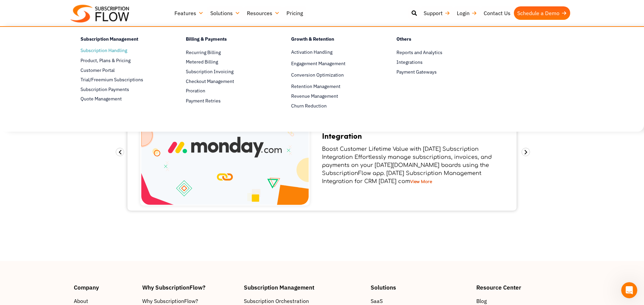 This screenshot has width=644, height=305. Describe the element at coordinates (419, 52) in the screenshot. I see `span: Reports and Analytics` at that location.